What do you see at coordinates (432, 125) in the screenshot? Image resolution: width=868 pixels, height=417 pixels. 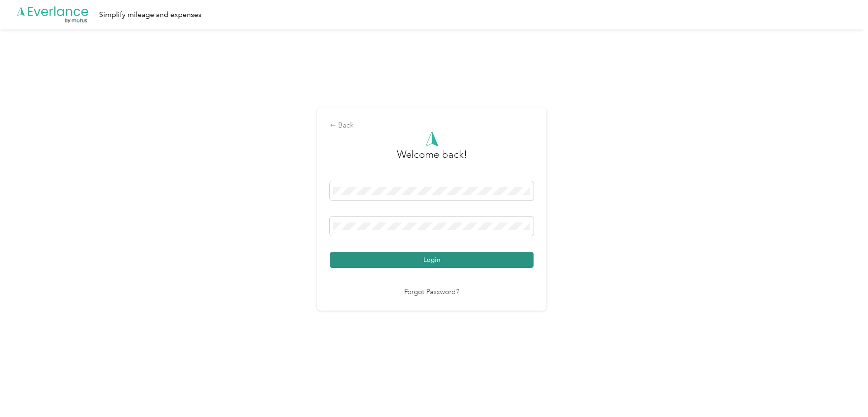 I see `div: Back` at bounding box center [432, 125].